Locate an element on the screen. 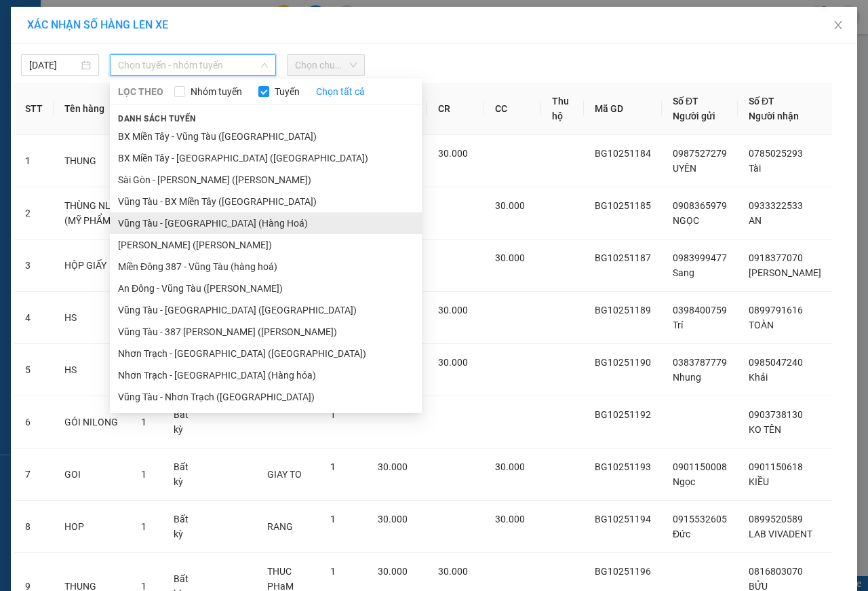 The width and height of the screenshot is (868, 591). span: 0899520589 is located at coordinates (776, 519).